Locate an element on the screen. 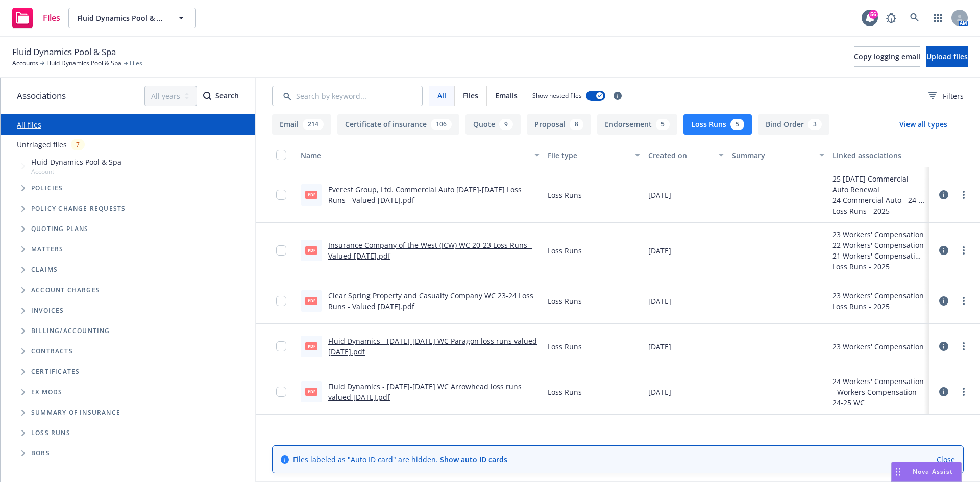 The image size is (980, 482). span: Contracts is located at coordinates (52, 352).